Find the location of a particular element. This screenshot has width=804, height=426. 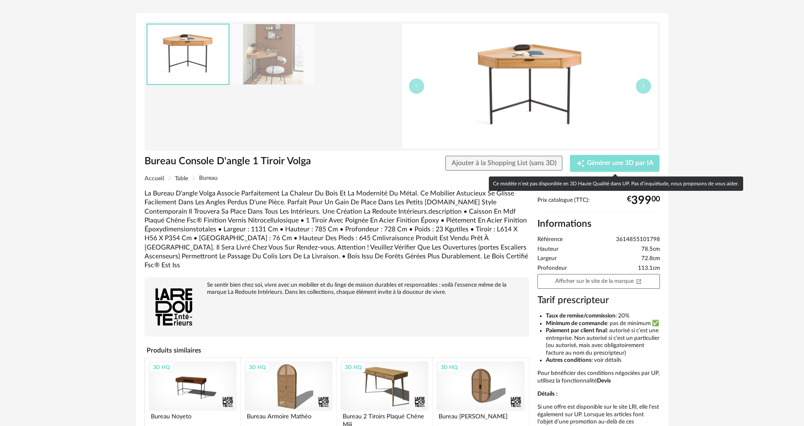

img: brand logo is located at coordinates (174, 307).